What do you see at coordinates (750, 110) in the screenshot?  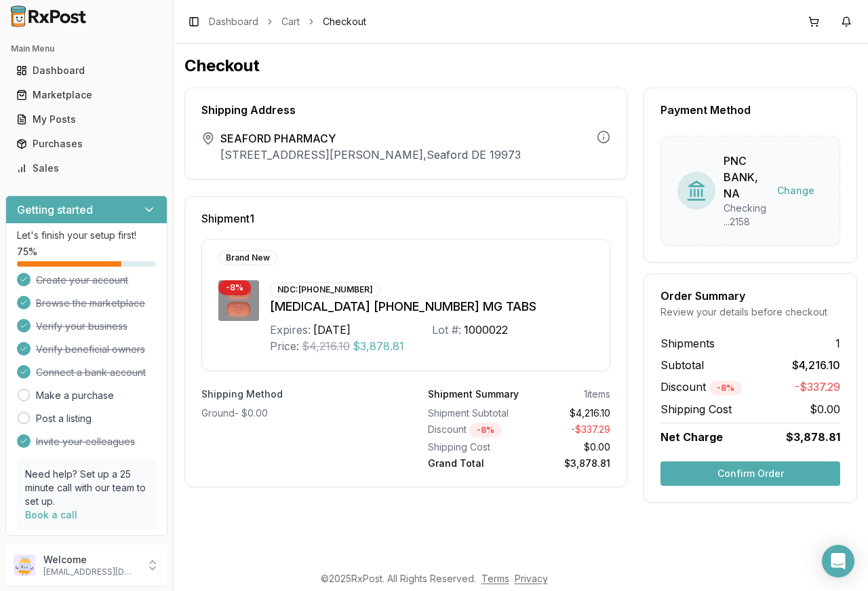 I see `div: Payment Method` at bounding box center [750, 110].